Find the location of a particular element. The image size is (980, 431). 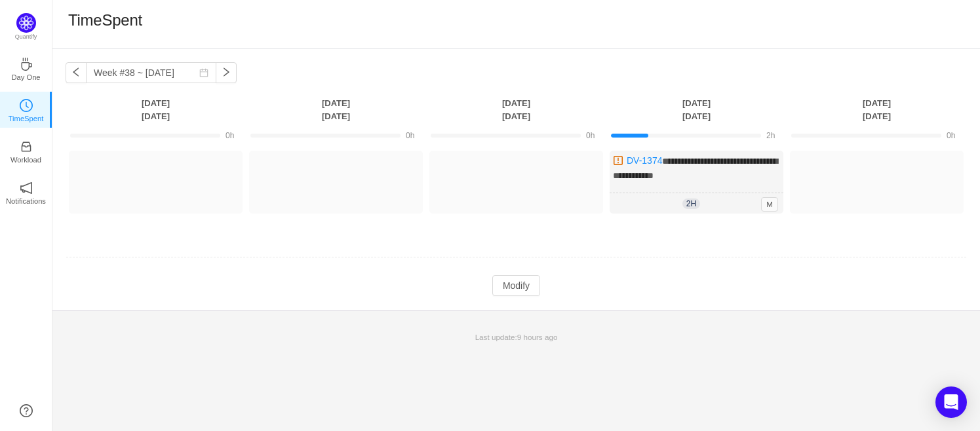

button: icon: right is located at coordinates (226, 73).